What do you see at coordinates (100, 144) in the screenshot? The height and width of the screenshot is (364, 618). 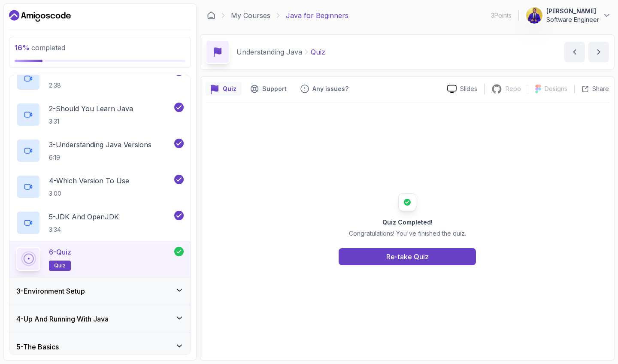 I see `p: 3 - Understanding Java Versions` at bounding box center [100, 144].